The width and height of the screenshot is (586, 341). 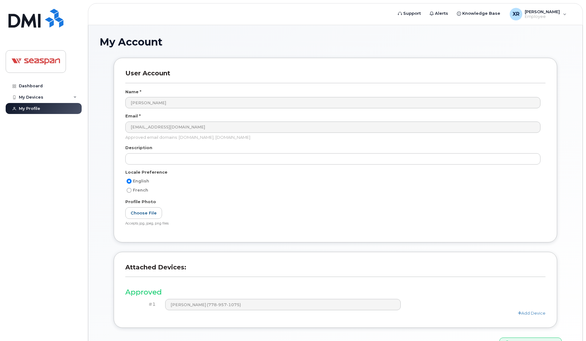 I want to click on label: Description, so click(x=139, y=147).